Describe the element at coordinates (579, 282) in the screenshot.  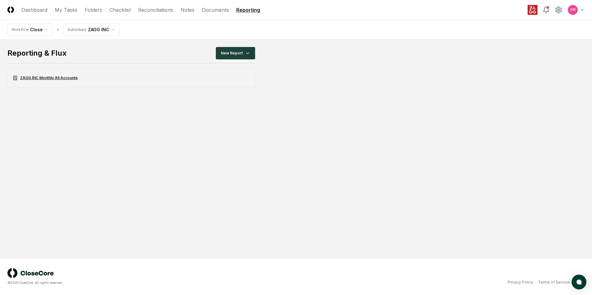
I see `button: atlas-launcher` at that location.